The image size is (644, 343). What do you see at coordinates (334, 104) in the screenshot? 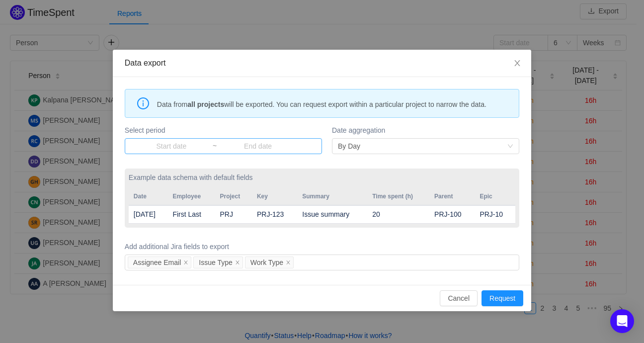
I see `span: Data from will be exported. You can request export within a particular project to narrow the data.` at bounding box center [334, 104].